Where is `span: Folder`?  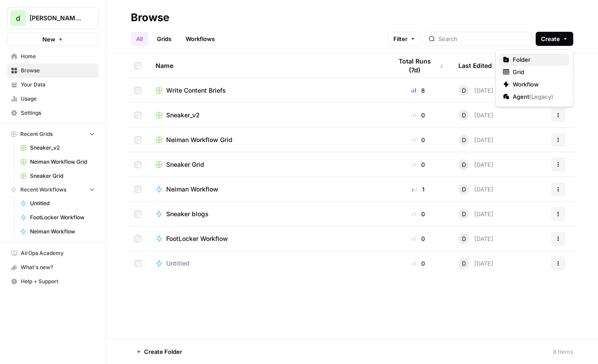 span: Folder is located at coordinates (537, 60).